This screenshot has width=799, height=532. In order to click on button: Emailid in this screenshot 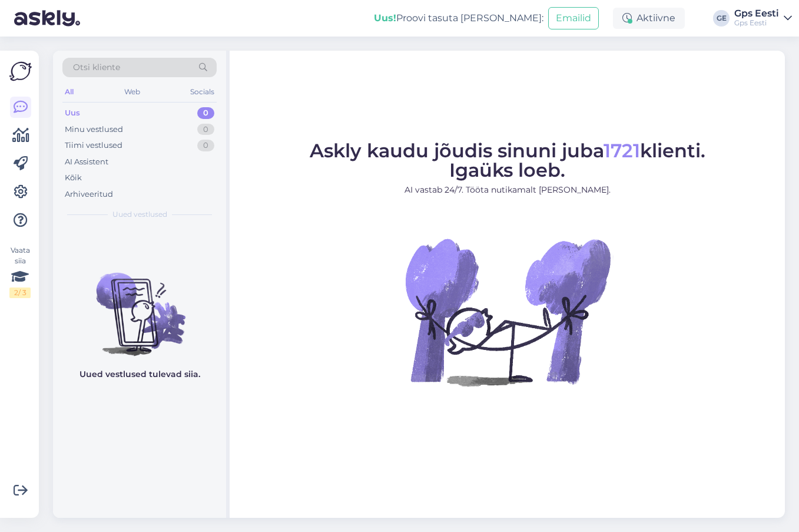, I will do `click(573, 18)`.